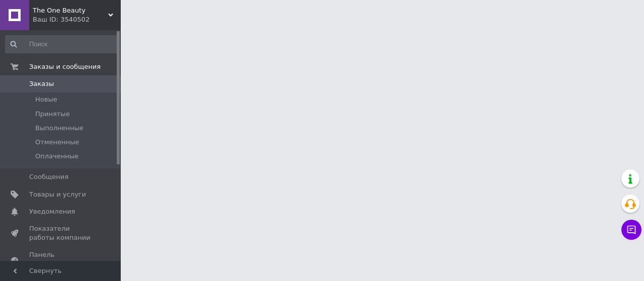 The width and height of the screenshot is (644, 281). I want to click on span: The One Beauty, so click(70, 10).